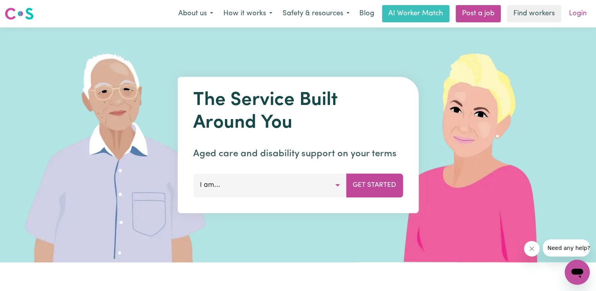  I want to click on span: Need any help?, so click(26, 9).